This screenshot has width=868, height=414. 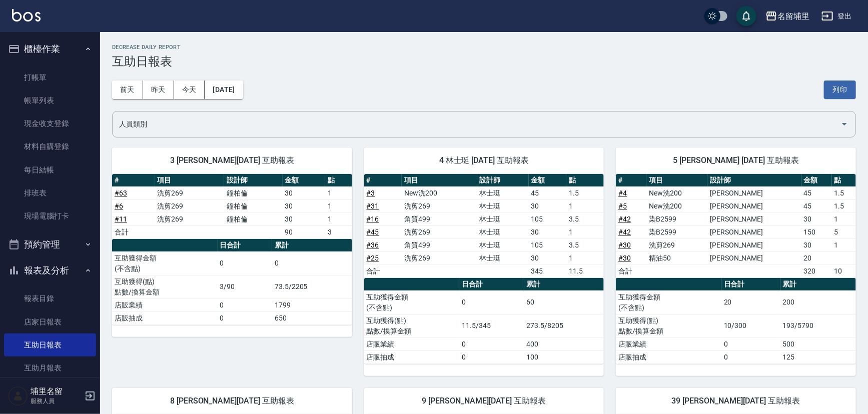 What do you see at coordinates (312, 318) in the screenshot?
I see `td: 650` at bounding box center [312, 318].